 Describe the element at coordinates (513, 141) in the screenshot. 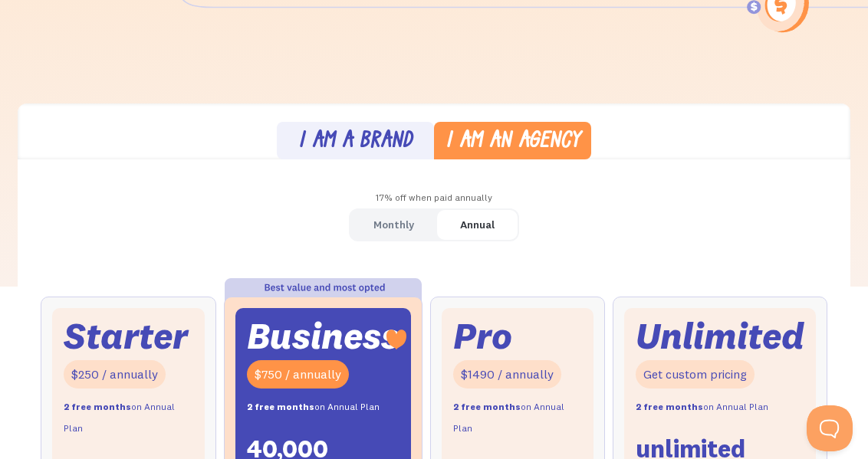

I see `div: I am an agency` at that location.